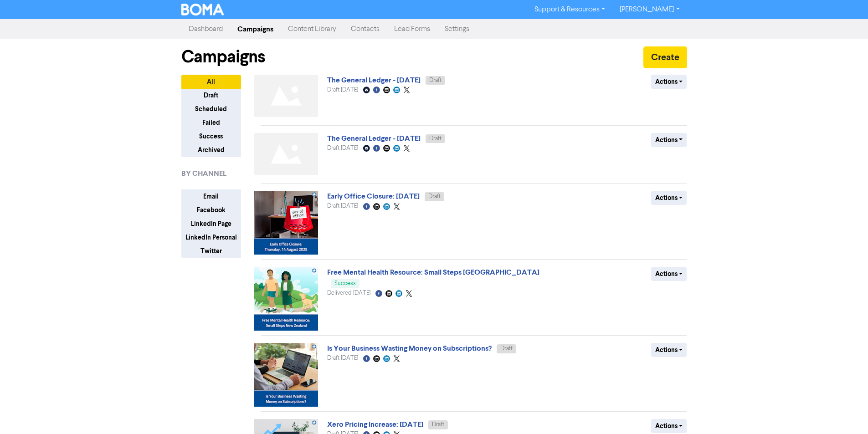 This screenshot has height=434, width=868. What do you see at coordinates (211, 150) in the screenshot?
I see `button: Archived` at bounding box center [211, 150].